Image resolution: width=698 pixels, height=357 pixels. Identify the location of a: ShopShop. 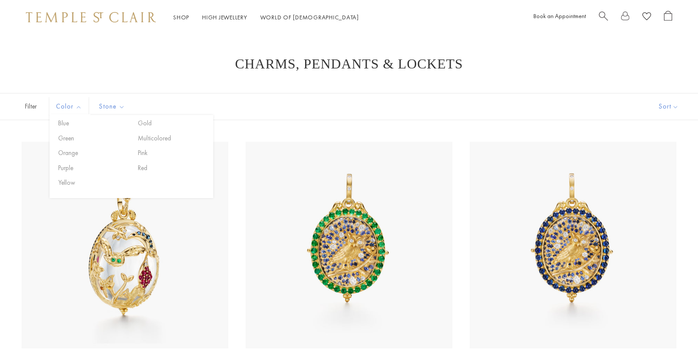
(181, 17).